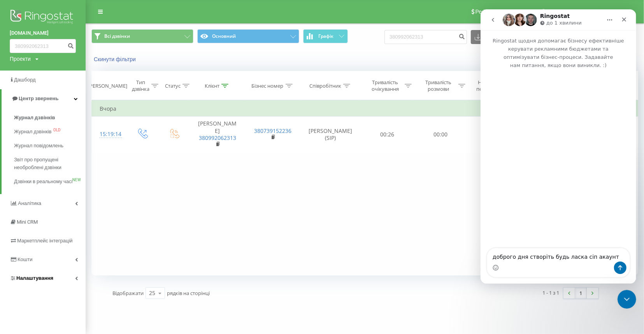  What do you see at coordinates (365, 109) in the screenshot?
I see `td: Вчора` at bounding box center [365, 109].